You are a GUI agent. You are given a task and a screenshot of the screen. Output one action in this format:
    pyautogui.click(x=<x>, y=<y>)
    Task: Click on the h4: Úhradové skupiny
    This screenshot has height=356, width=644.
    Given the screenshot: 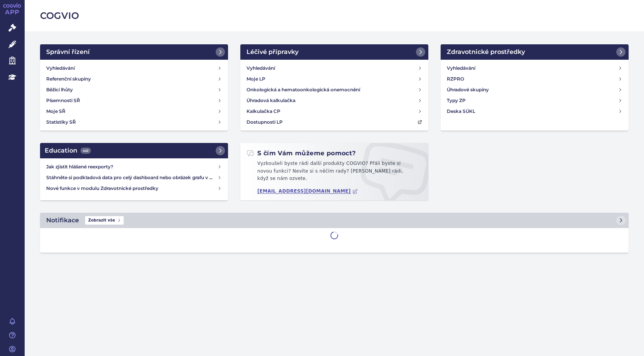 What is the action you would take?
    pyautogui.click(x=468, y=90)
    